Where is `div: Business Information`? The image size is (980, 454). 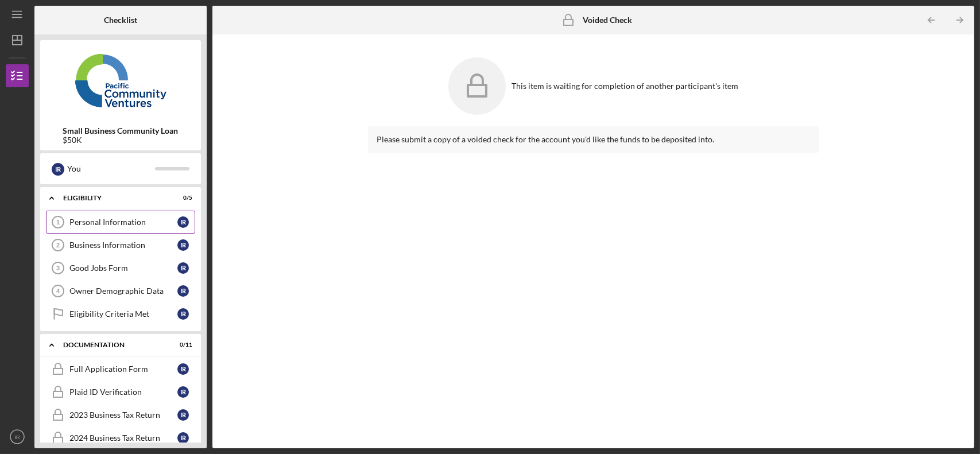 div: Business Information is located at coordinates (123, 245).